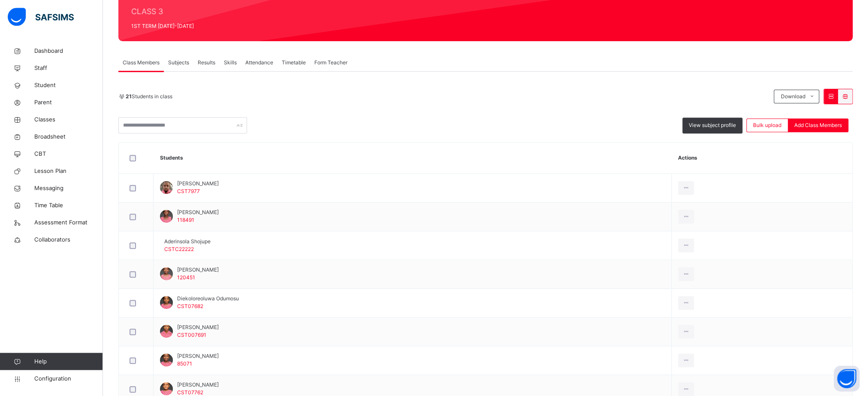 The width and height of the screenshot is (868, 396). I want to click on span: Download, so click(792, 97).